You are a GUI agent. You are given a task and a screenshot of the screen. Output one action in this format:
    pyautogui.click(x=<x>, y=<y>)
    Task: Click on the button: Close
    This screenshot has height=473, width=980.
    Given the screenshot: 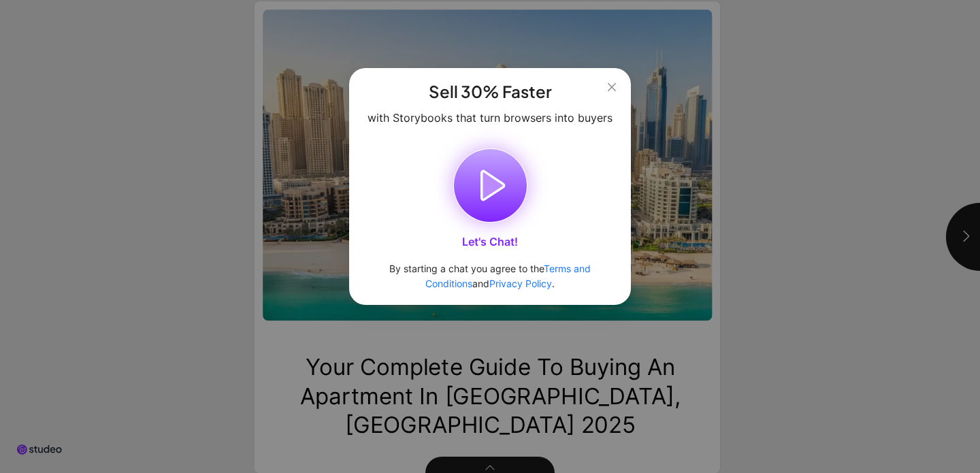 What is the action you would take?
    pyautogui.click(x=612, y=87)
    